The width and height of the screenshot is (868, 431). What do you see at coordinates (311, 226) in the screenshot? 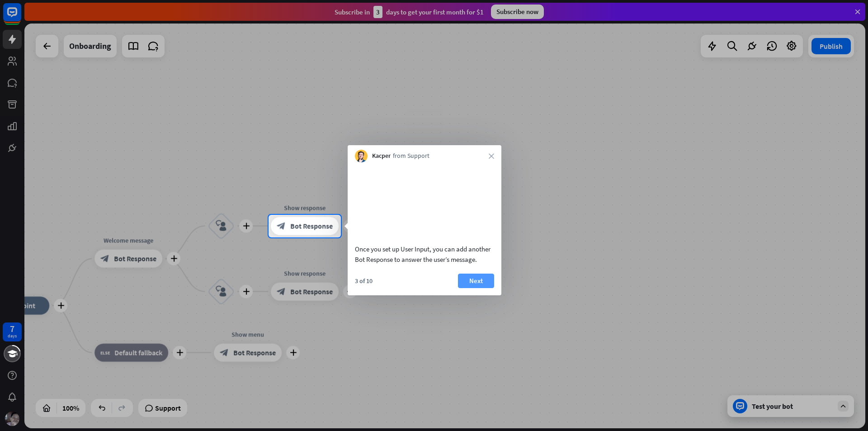
I see `span: Bot Response` at bounding box center [311, 226].